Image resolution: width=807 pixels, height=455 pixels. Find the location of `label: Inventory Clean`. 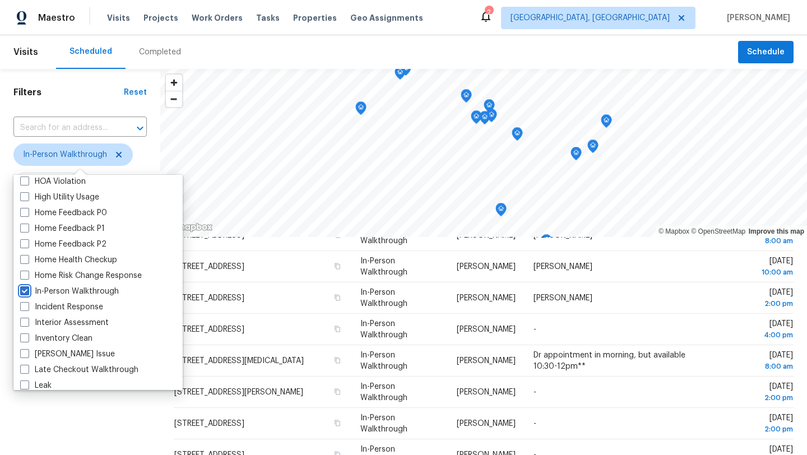

label: Inventory Clean is located at coordinates (56, 338).